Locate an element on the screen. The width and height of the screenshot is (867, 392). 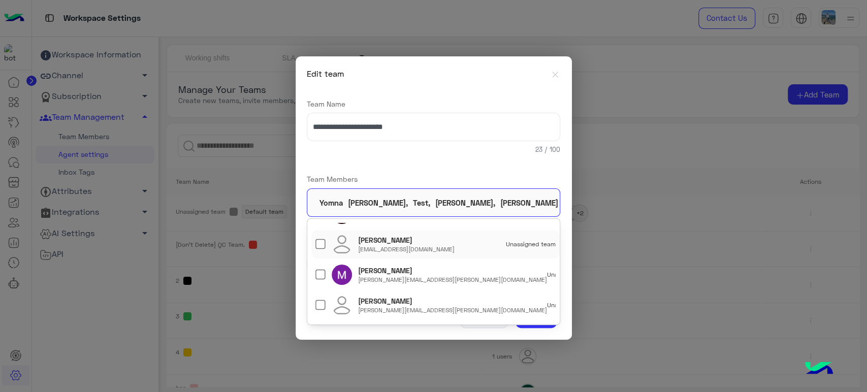
img: Hesham Afifi is located at coordinates (342, 244).